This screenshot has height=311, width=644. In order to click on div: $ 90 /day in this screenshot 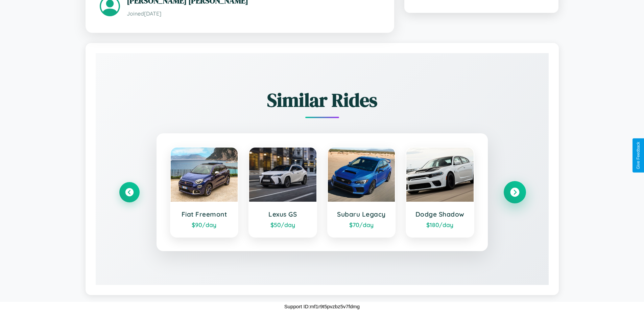, I will do `click(204, 224)`.